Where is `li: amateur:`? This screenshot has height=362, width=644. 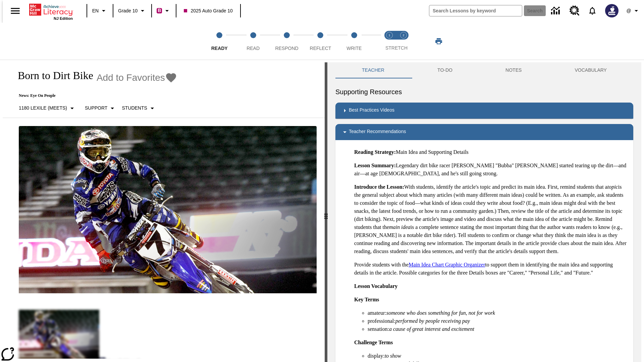
li: amateur: is located at coordinates (498, 313).